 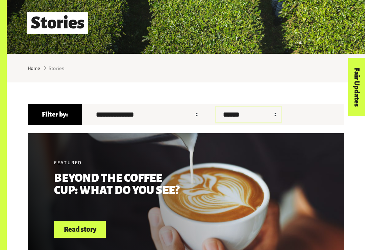 What do you see at coordinates (120, 163) in the screenshot?
I see `div: Featured` at bounding box center [120, 163].